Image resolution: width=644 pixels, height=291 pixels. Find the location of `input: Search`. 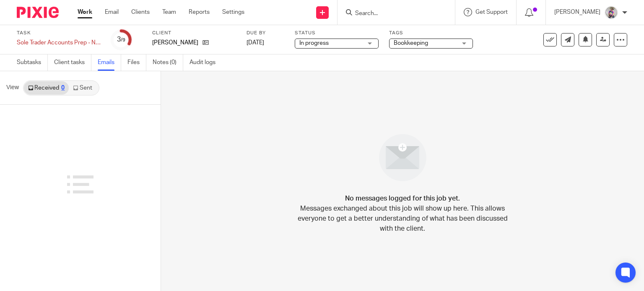

input: Search is located at coordinates (392, 14).